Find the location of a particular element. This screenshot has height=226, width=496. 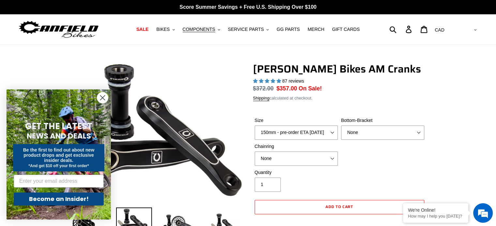

a: GG PARTS is located at coordinates (288, 29).